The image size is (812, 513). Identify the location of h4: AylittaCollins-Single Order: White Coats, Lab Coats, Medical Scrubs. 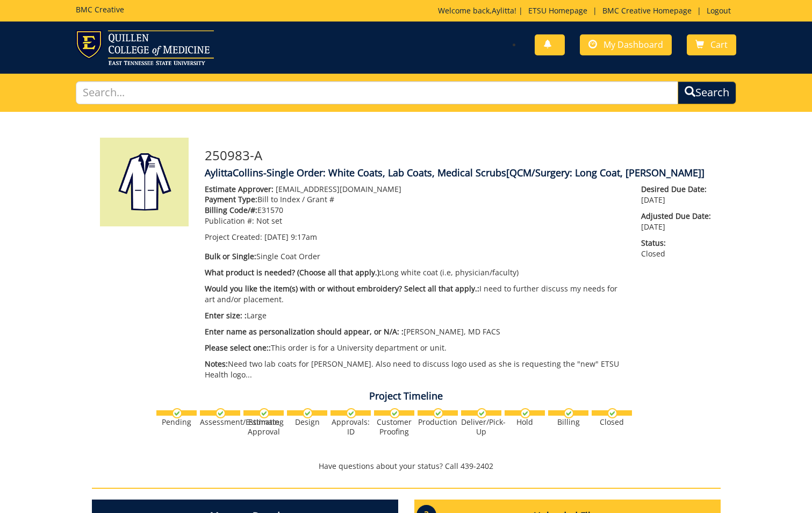
(459, 173).